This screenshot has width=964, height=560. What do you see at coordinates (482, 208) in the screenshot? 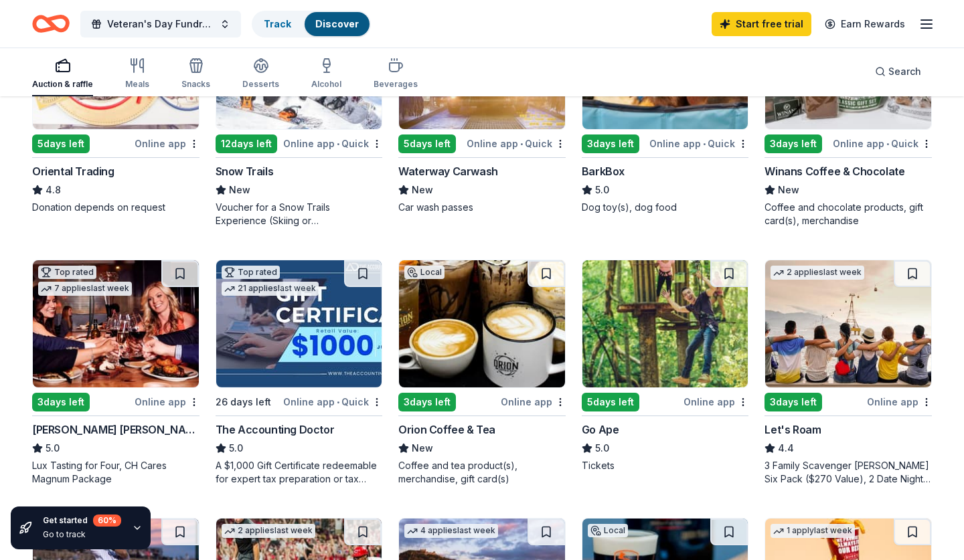
I see `div: Car wash passes` at bounding box center [482, 208].